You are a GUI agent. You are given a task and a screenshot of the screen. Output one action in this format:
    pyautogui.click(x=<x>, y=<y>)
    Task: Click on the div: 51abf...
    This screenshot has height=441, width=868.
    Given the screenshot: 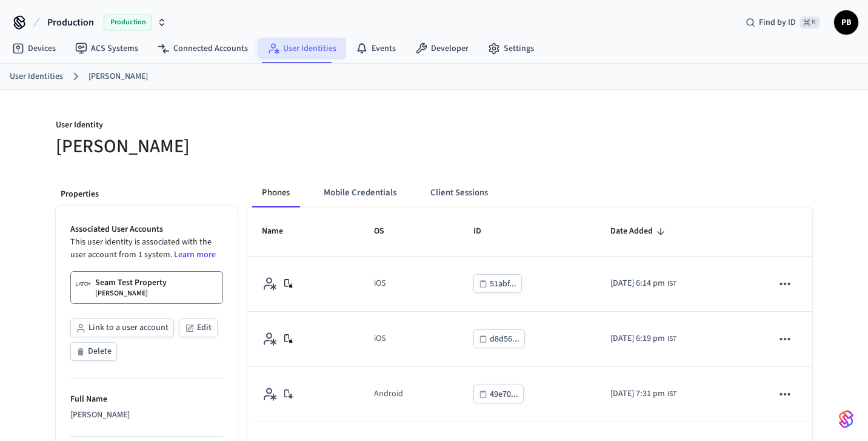 What is the action you would take?
    pyautogui.click(x=503, y=284)
    